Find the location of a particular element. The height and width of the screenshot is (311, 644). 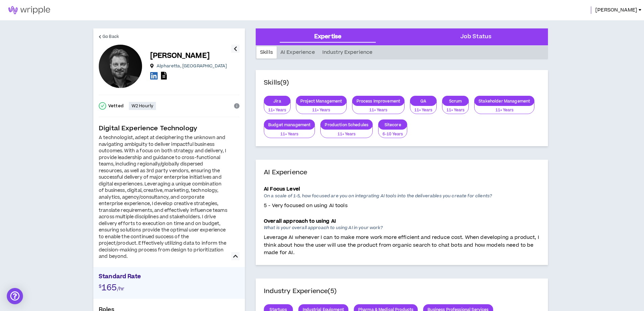

span: 165 is located at coordinates (109, 288).